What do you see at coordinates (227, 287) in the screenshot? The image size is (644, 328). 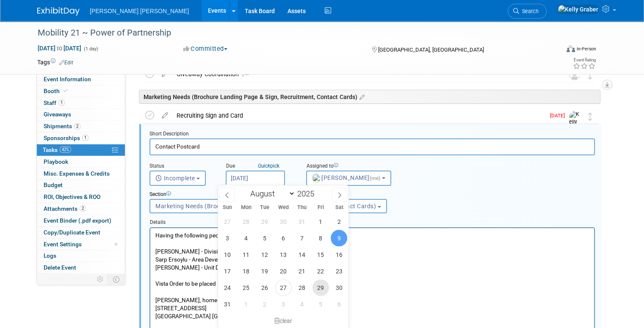 I see `span: August 24, 2025` at bounding box center [227, 287].